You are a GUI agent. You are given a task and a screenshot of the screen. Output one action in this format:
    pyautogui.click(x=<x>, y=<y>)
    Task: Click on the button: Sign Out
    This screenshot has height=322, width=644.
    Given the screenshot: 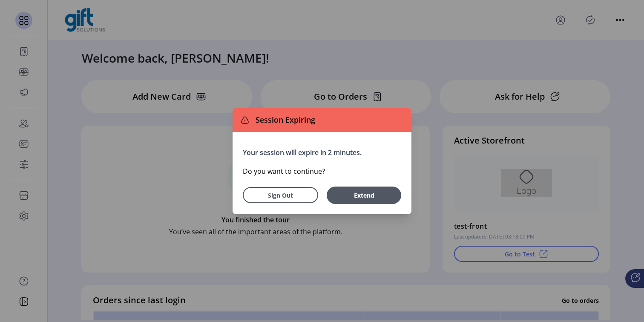 What is the action you would take?
    pyautogui.click(x=280, y=195)
    